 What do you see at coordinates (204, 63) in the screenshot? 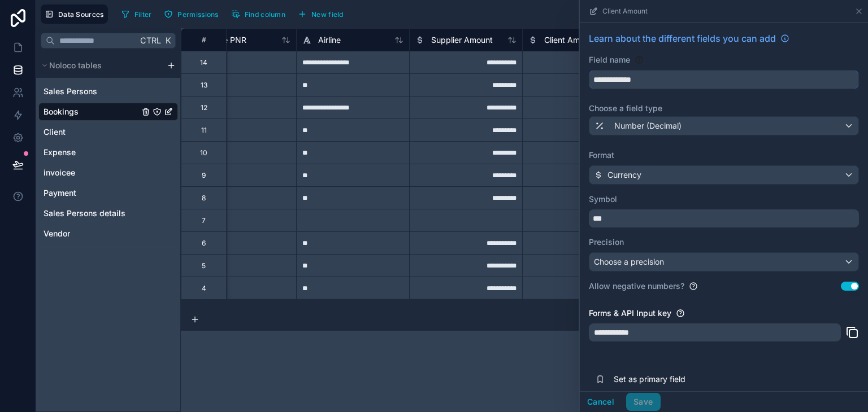
I see `div: 14` at bounding box center [204, 63].